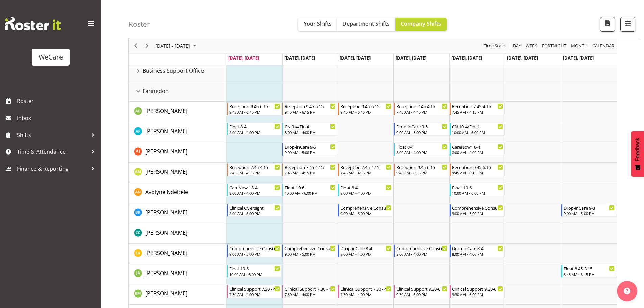 This screenshot has height=308, width=644. What do you see at coordinates (177, 46) in the screenshot?
I see `div: October 06 - 12, 2025` at bounding box center [177, 46].